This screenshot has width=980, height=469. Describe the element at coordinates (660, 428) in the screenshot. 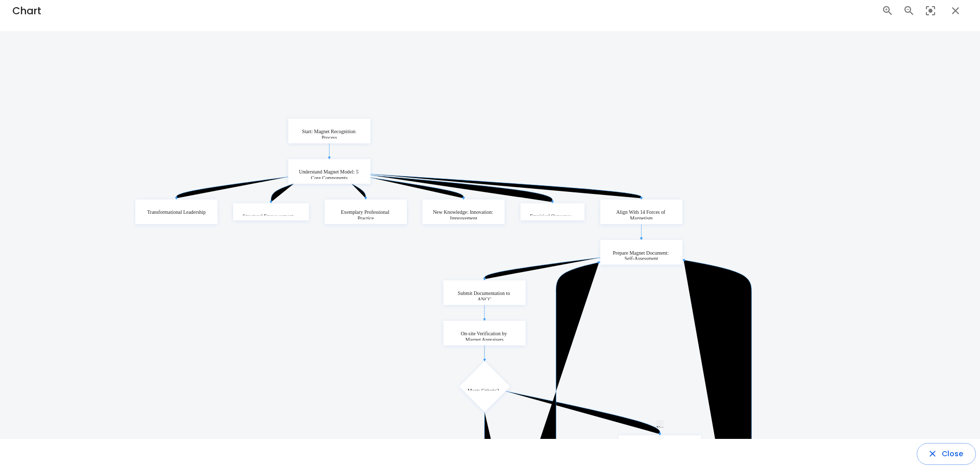

I see `p: Yes` at that location.